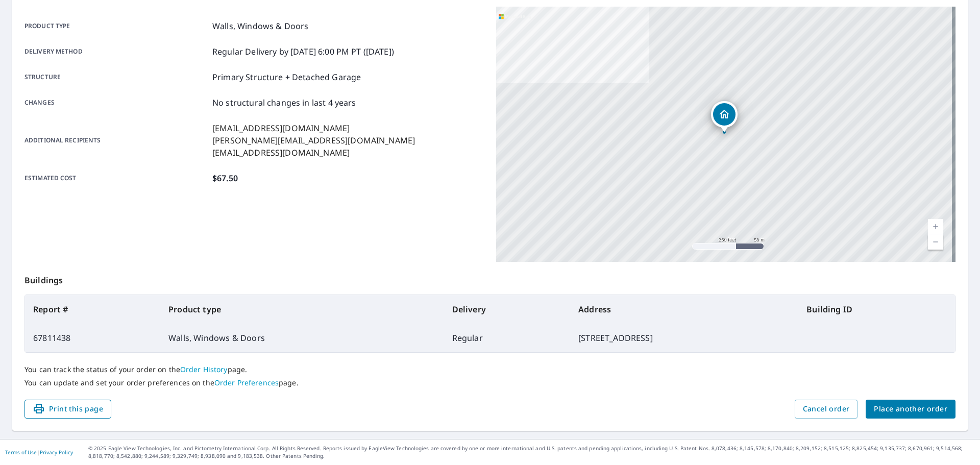 The width and height of the screenshot is (980, 465). Describe the element at coordinates (301, 310) in the screenshot. I see `th: Product type` at that location.